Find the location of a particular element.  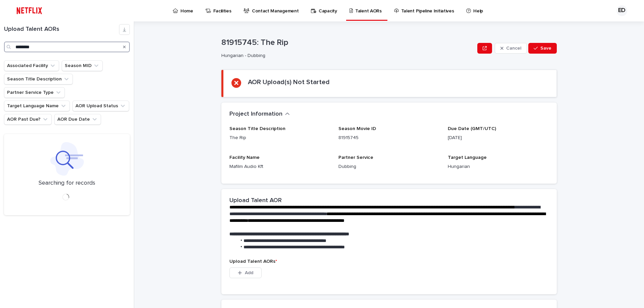

div: Search is located at coordinates (67, 47).